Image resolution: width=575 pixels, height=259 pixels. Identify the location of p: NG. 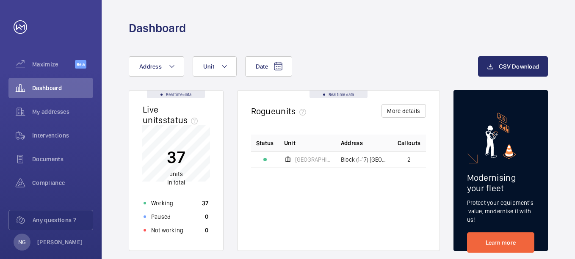
(22, 242).